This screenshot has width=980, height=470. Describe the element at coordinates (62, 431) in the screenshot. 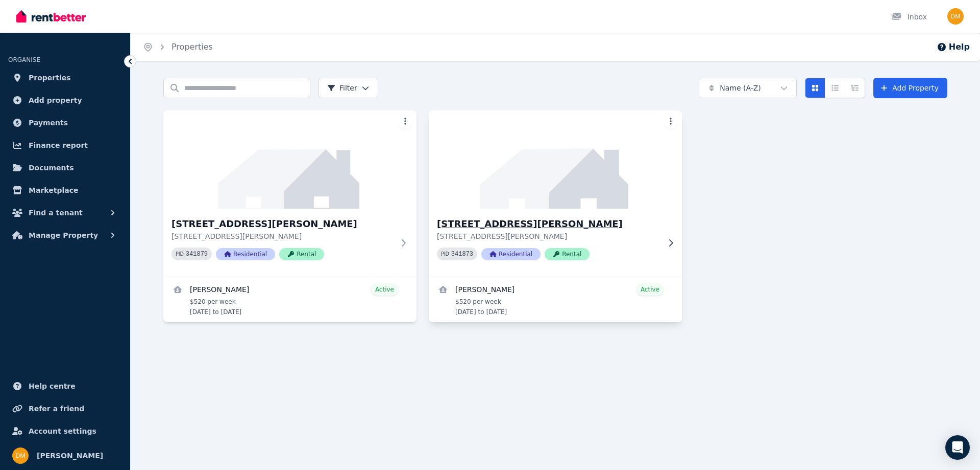

I see `span: Account settings` at that location.